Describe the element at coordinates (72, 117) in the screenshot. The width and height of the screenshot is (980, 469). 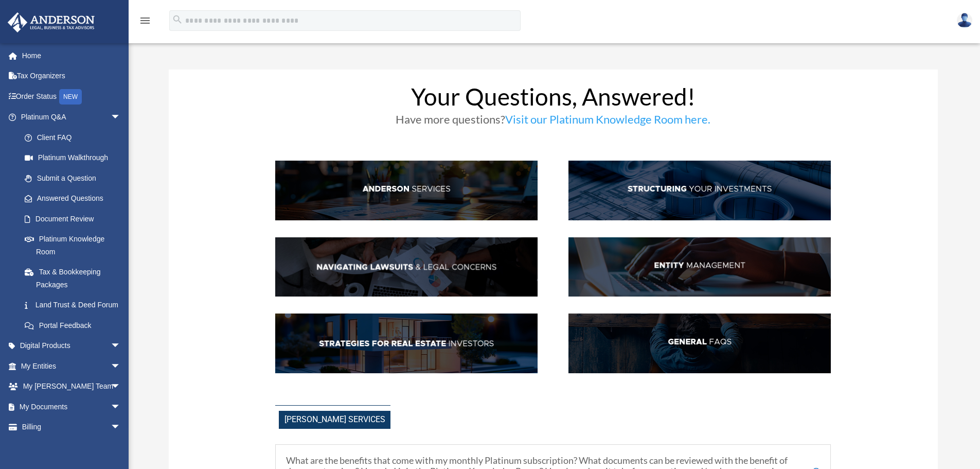
I see `a: Platinum Q&Aarrow_drop_down` at that location.